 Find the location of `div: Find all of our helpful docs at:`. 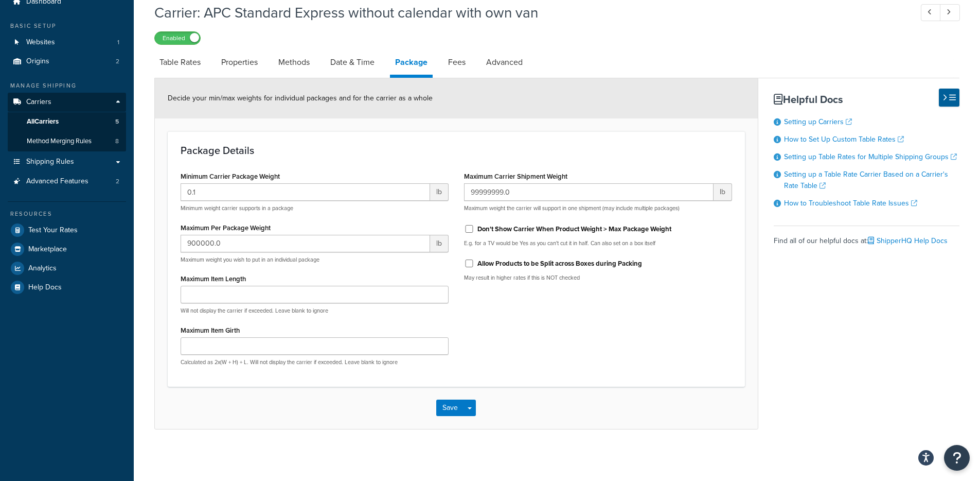

div: Find all of our helpful docs at: is located at coordinates (866, 237).